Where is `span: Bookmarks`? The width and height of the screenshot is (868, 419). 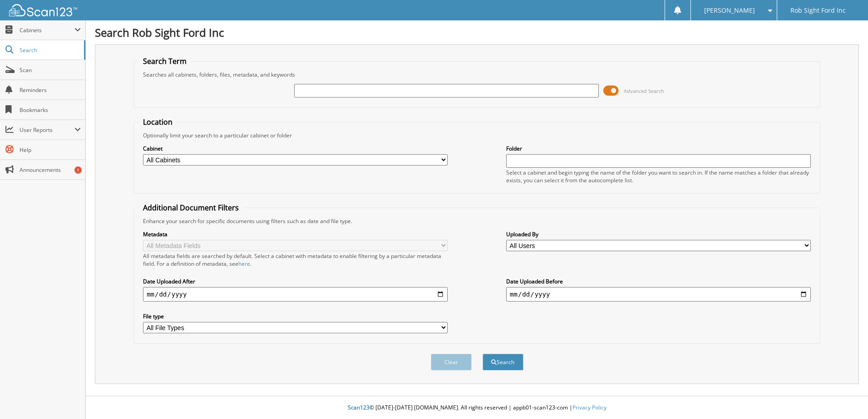 span: Bookmarks is located at coordinates (50, 109).